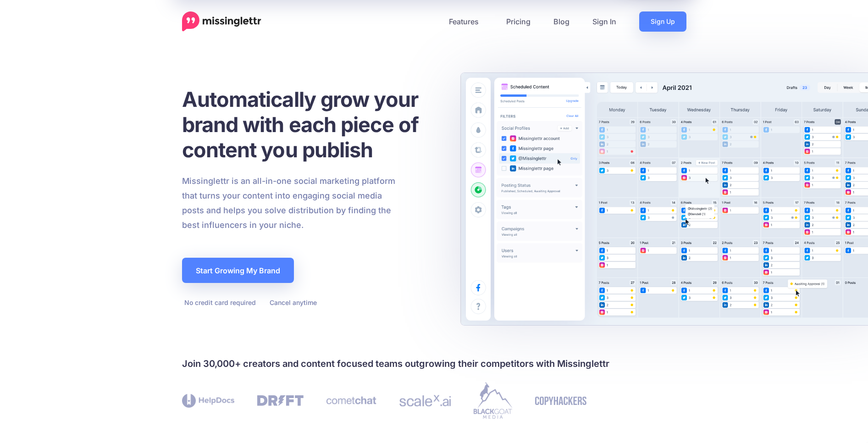 The image size is (868, 443). Describe the element at coordinates (289, 203) in the screenshot. I see `p: Missinglettr is an all-in-one social marketing platform that turns your content into engaging soc...` at that location.